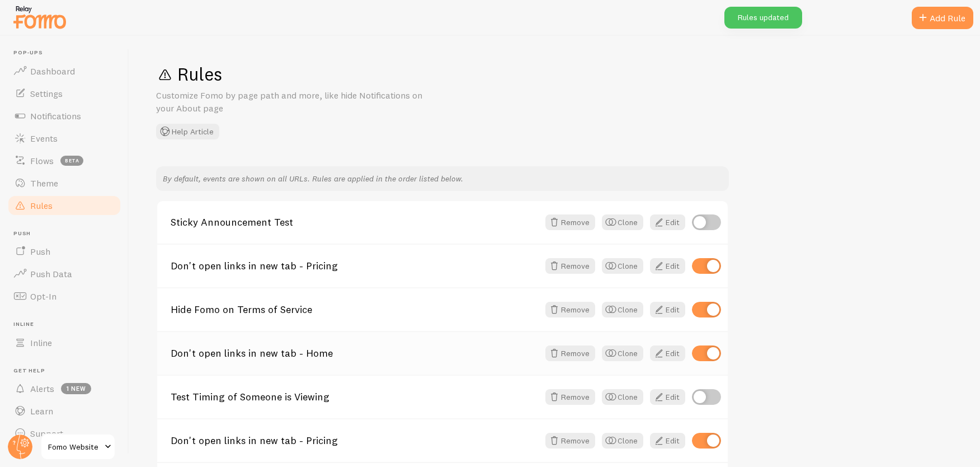  I want to click on span: Support, so click(47, 433).